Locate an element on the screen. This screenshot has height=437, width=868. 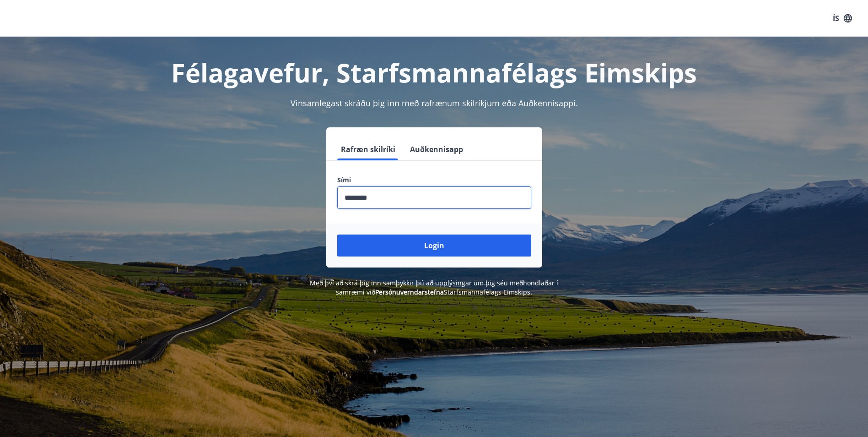
button: Login is located at coordinates (434, 246).